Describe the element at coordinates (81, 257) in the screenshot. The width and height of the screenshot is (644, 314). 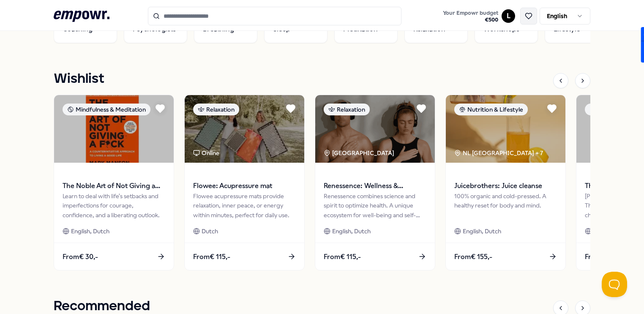
I see `span: From € 30,-` at that location.